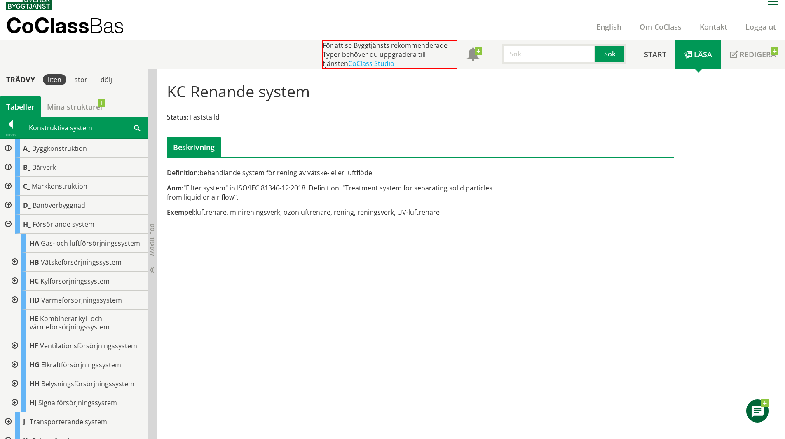  I want to click on p: CoClass, so click(65, 25).